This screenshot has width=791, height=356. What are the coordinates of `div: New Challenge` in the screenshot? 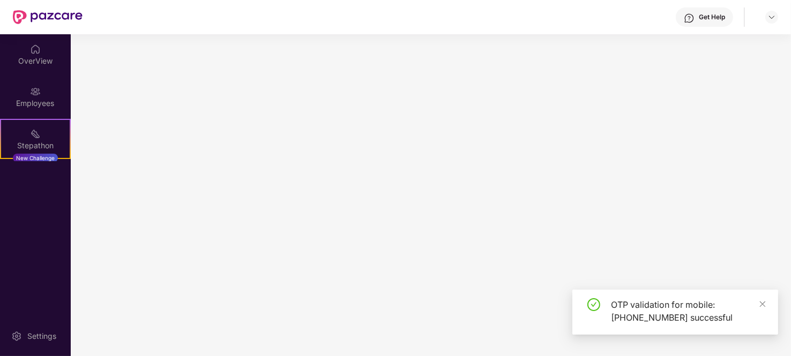 It's located at (35, 158).